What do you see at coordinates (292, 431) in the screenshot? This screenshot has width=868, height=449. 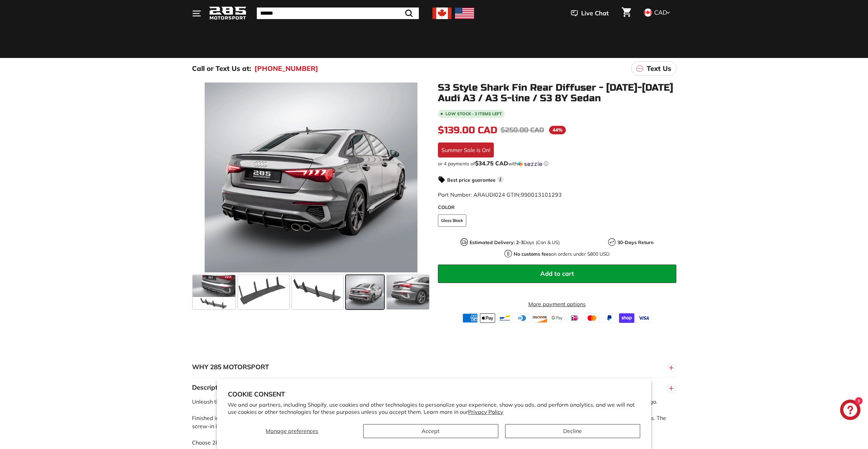 I see `span: Manage preferences` at bounding box center [292, 431].